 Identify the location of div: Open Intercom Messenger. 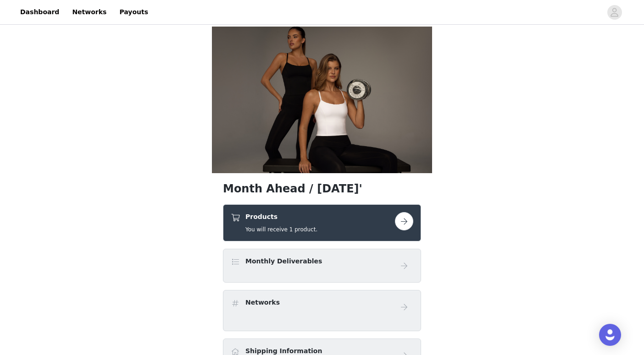
(610, 335).